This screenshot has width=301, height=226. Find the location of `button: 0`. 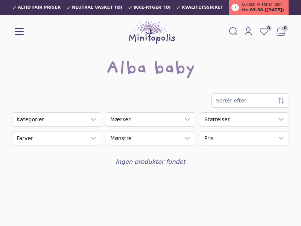

button: 0 is located at coordinates (281, 32).